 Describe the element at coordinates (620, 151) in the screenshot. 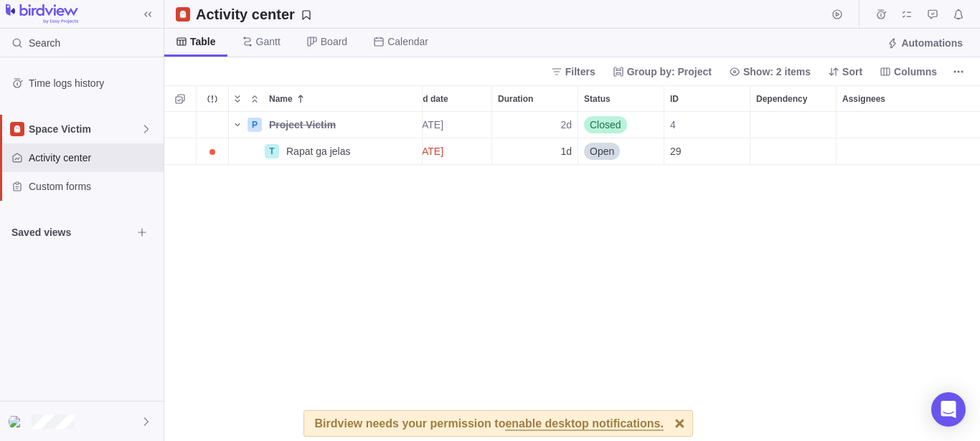

I see `div: Open` at that location.